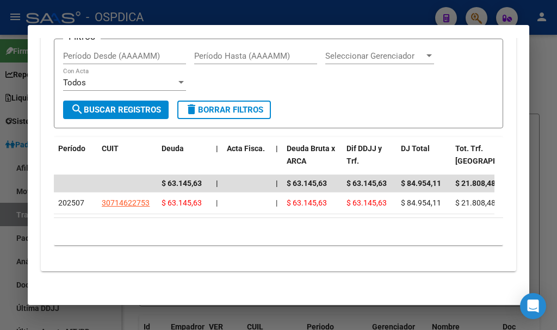  I want to click on span: CUIT, so click(110, 148).